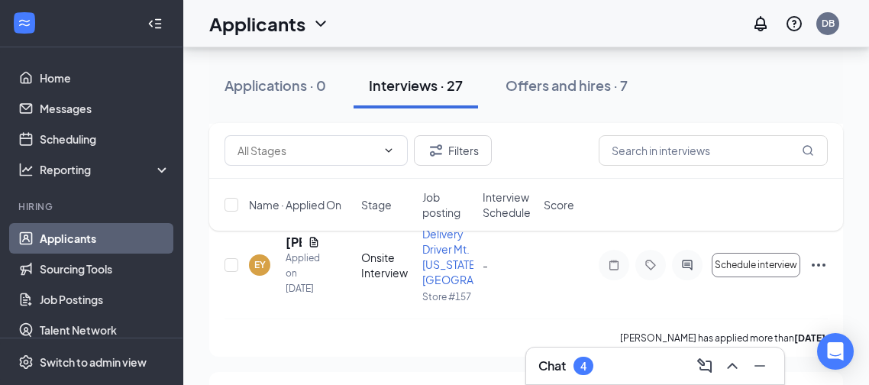 This screenshot has height=385, width=869. I want to click on svg: Notifications, so click(760, 24).